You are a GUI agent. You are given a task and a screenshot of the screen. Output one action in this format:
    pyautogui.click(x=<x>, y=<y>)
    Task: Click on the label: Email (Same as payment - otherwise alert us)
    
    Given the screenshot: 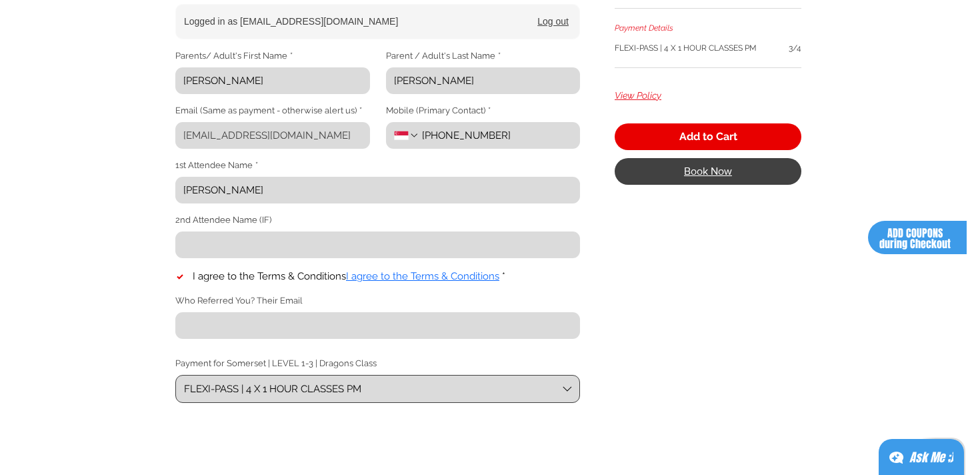 What is the action you would take?
    pyautogui.click(x=269, y=111)
    